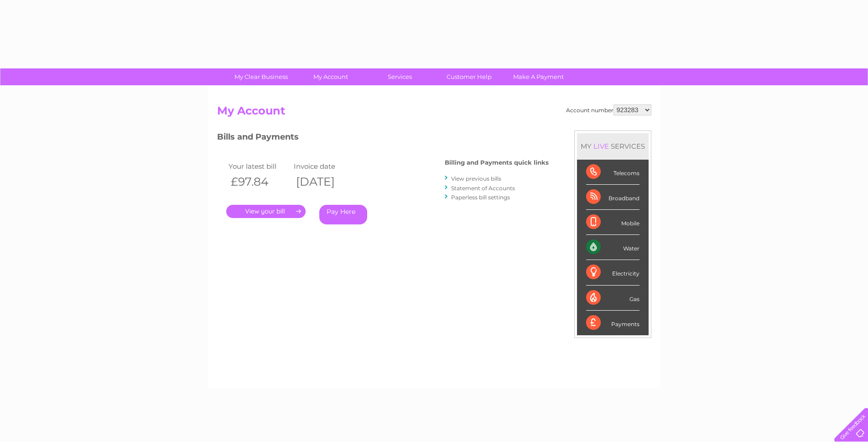 Image resolution: width=868 pixels, height=442 pixels. I want to click on a: My Account, so click(331, 76).